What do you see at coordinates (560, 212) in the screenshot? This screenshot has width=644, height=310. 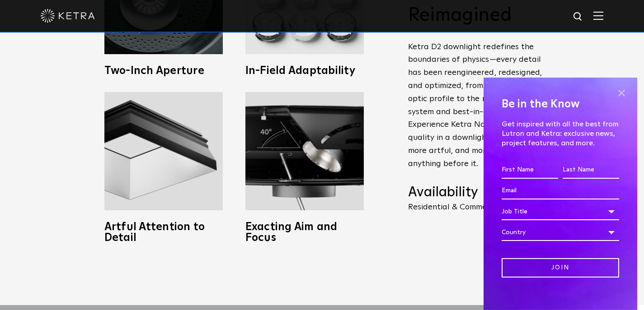 I see `div: Job Title` at bounding box center [560, 212].